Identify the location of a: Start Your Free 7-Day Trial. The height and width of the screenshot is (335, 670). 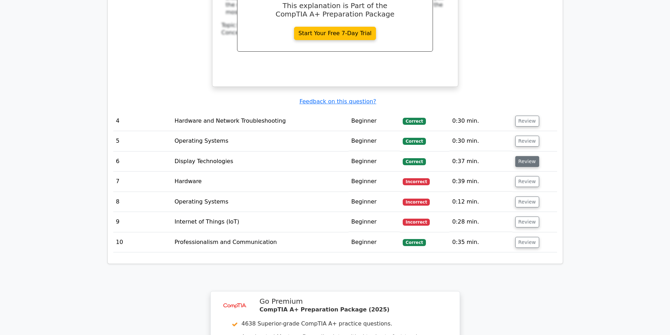
(335, 33).